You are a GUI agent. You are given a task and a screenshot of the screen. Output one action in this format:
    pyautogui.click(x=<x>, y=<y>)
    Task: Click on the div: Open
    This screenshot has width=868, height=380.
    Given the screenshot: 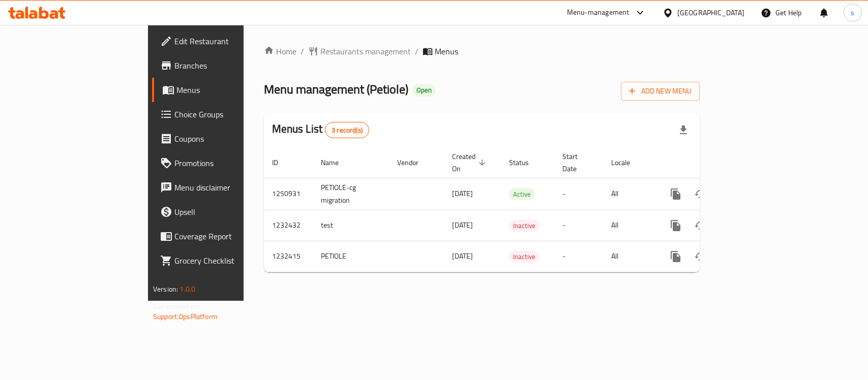 What is the action you would take?
    pyautogui.click(x=424, y=90)
    